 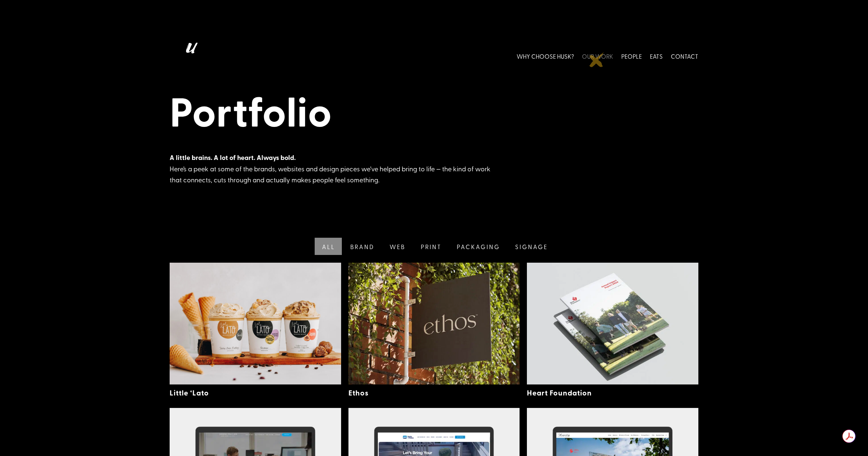 What do you see at coordinates (434, 113) in the screenshot?
I see `h1: Portfolio` at bounding box center [434, 113].